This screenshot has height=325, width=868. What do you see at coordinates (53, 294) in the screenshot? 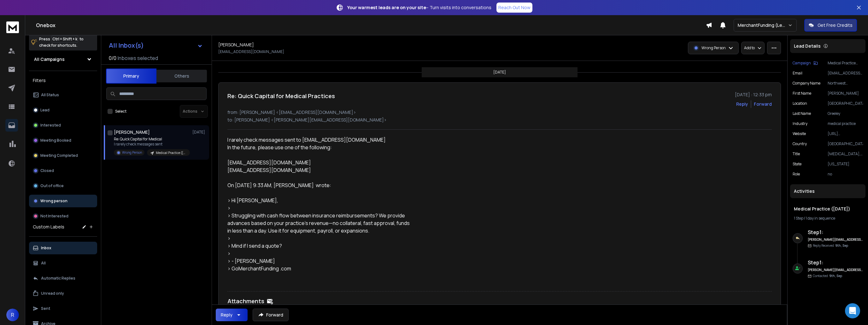
I see `p: Unread only` at bounding box center [53, 294].